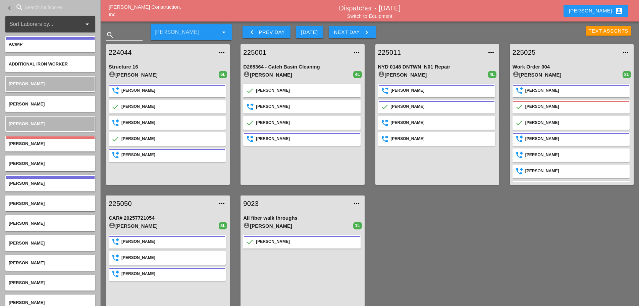 The width and height of the screenshot is (639, 306). Describe the element at coordinates (627, 74) in the screenshot. I see `div: 8L` at that location.